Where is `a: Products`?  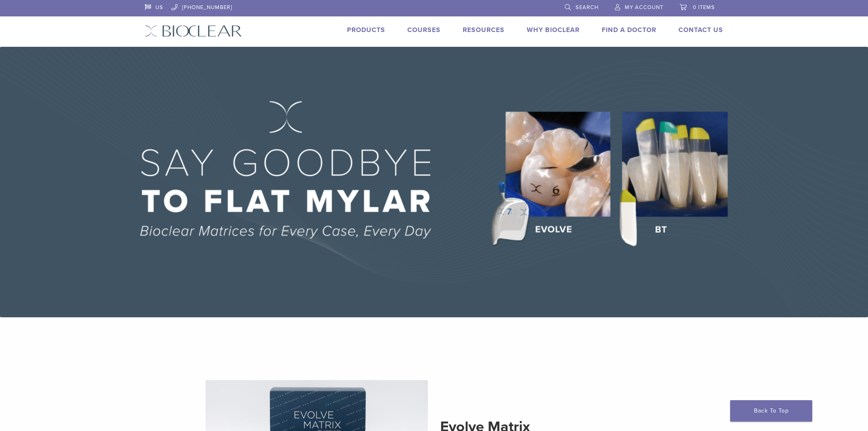 a: Products is located at coordinates (366, 30).